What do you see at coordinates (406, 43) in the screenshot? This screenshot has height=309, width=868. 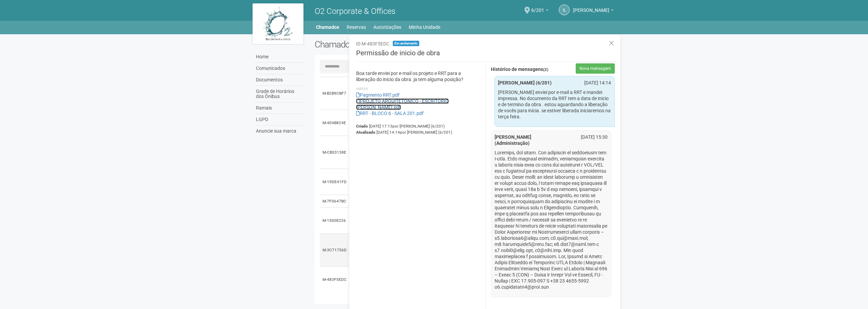 I see `span: Em andamento` at bounding box center [406, 43].